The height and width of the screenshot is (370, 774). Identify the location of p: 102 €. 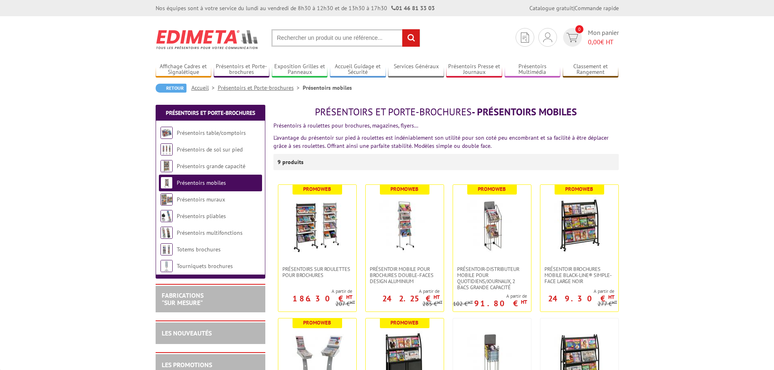
(463, 304).